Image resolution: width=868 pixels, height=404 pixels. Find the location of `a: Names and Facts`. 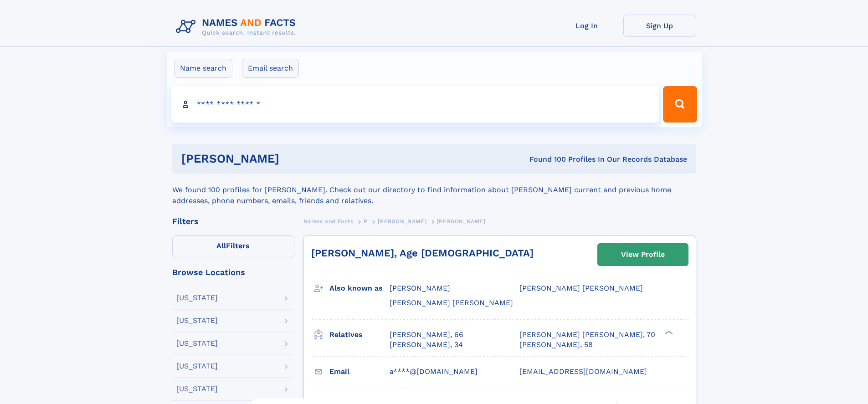

a: Names and Facts is located at coordinates (329, 221).